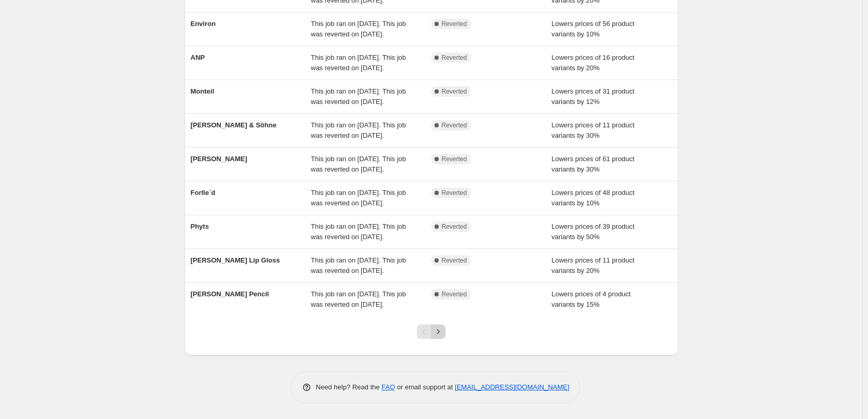 The image size is (868, 419). What do you see at coordinates (197, 57) in the screenshot?
I see `span: ANP` at bounding box center [197, 57].